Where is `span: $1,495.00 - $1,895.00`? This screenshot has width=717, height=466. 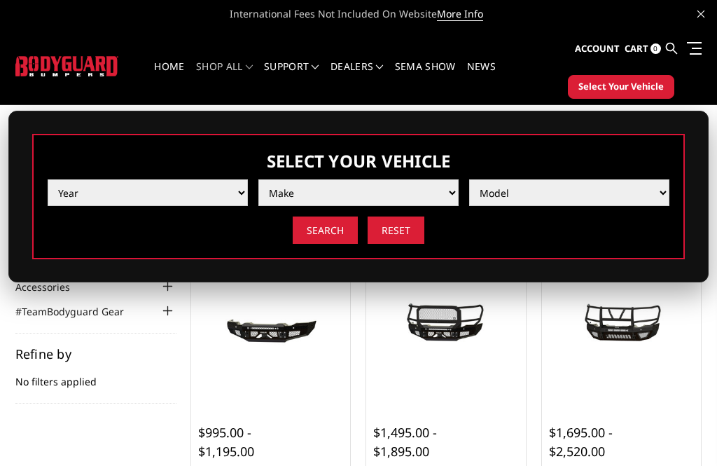 span: $1,495.00 - $1,895.00 is located at coordinates (405, 441).